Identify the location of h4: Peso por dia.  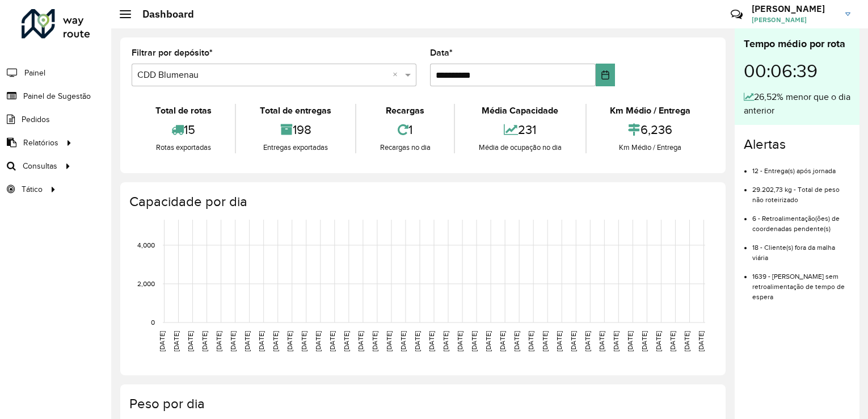
(422, 403).